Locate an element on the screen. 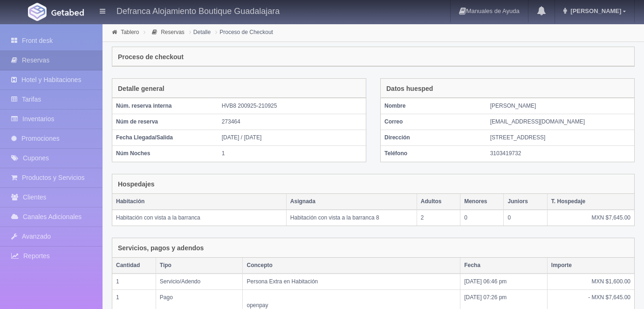 This screenshot has height=309, width=644. th: Menores is located at coordinates (482, 202).